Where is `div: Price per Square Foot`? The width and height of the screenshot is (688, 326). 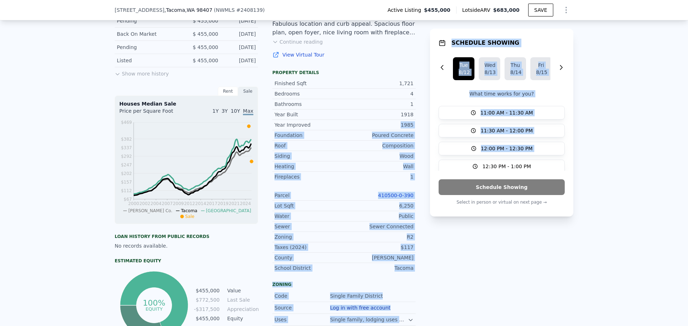
div: Price per Square Foot is located at coordinates (153, 113).